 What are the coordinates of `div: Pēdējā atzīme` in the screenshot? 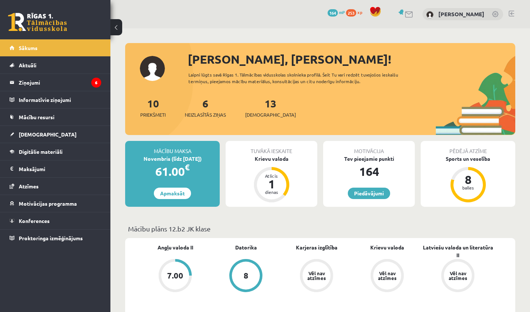 It's located at (468, 148).